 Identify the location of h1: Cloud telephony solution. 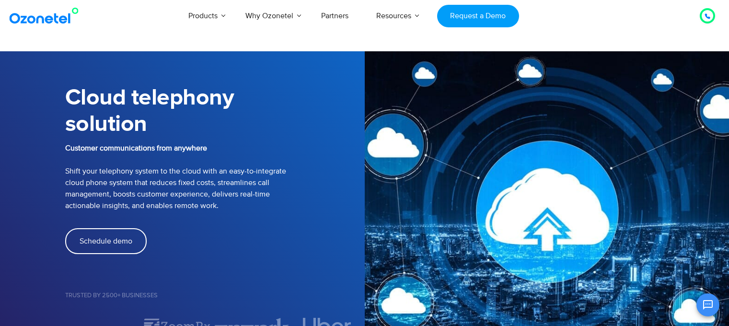
(215, 111).